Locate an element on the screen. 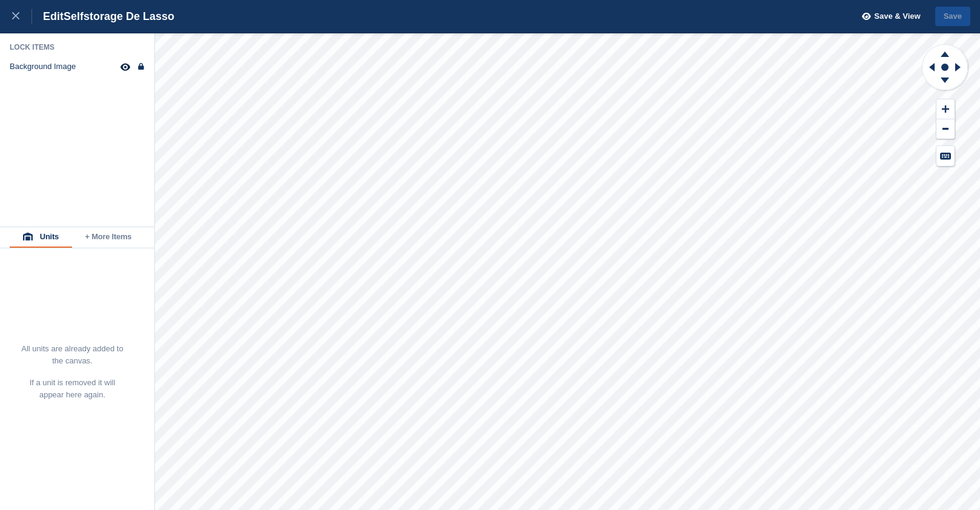 Image resolution: width=980 pixels, height=510 pixels. button: Zoom Out is located at coordinates (945, 129).